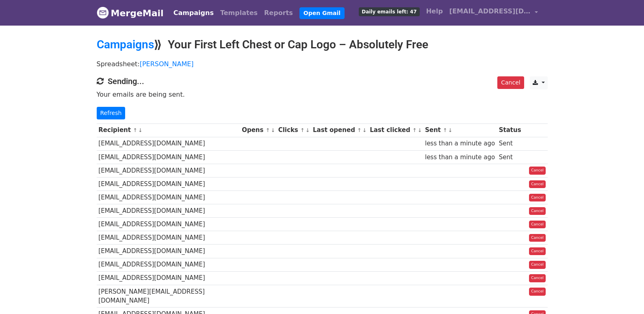 This screenshot has width=644, height=314. Describe the element at coordinates (389, 11) in the screenshot. I see `a: Daily emails left: 47` at that location.